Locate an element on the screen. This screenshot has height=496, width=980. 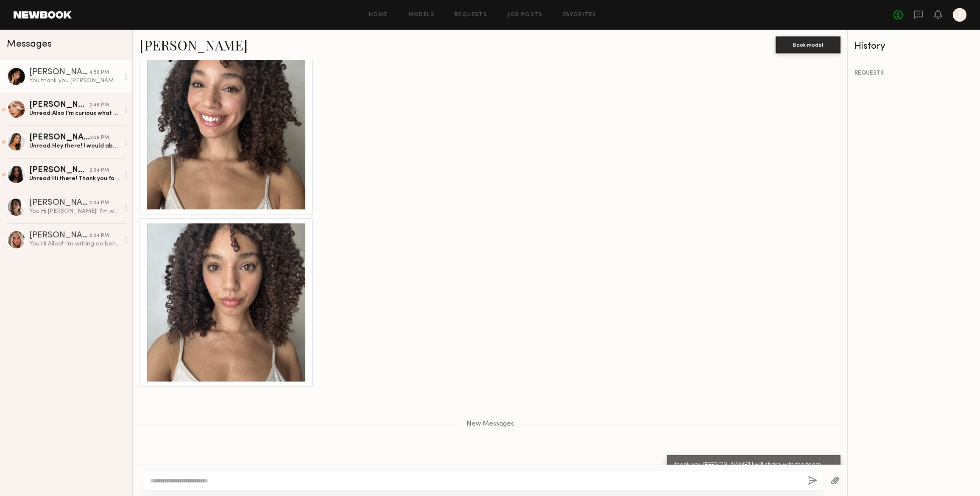
a: Favorites is located at coordinates (580, 15).